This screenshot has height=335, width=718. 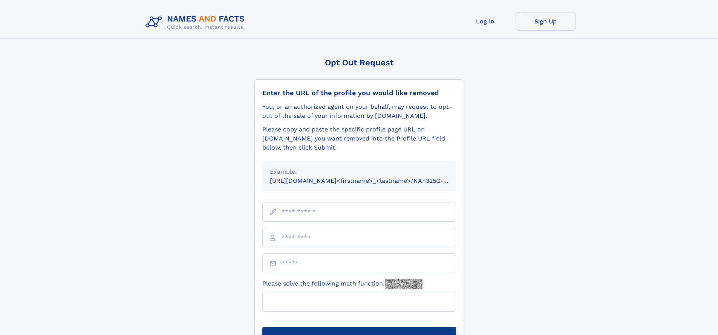 I want to click on div: Opt Out Request, so click(x=359, y=62).